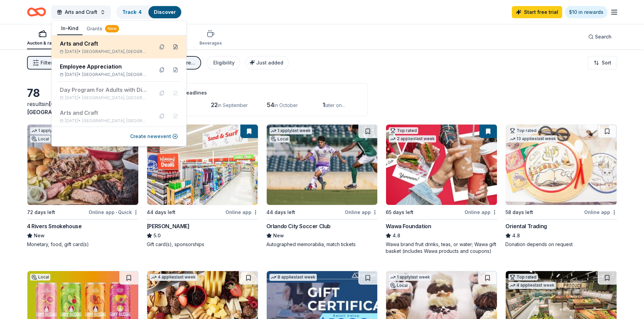 This screenshot has height=319, width=644. What do you see at coordinates (211, 38) in the screenshot?
I see `button: Beverages` at bounding box center [211, 38].